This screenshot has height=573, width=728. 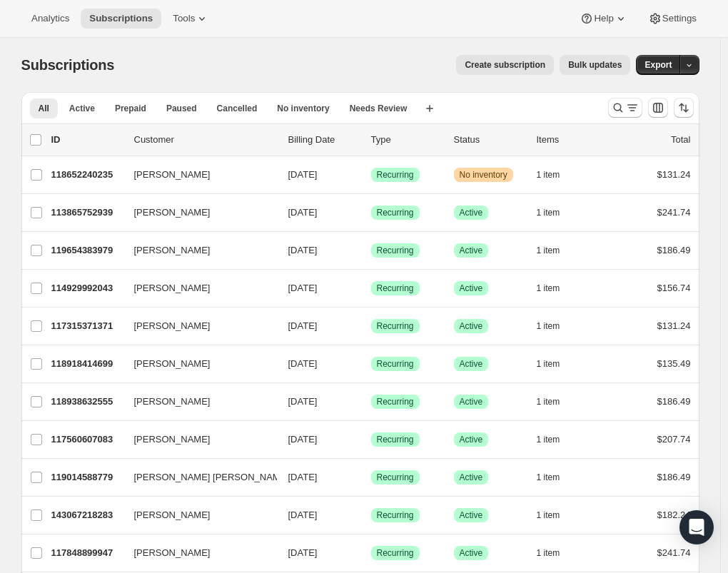 What do you see at coordinates (87, 175) in the screenshot?
I see `p: 118652240235` at bounding box center [87, 175].